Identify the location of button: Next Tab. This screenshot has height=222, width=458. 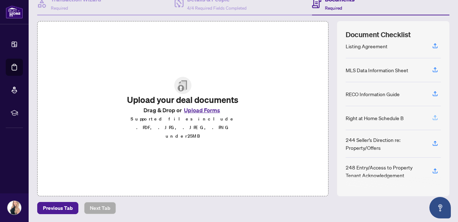
(100, 208).